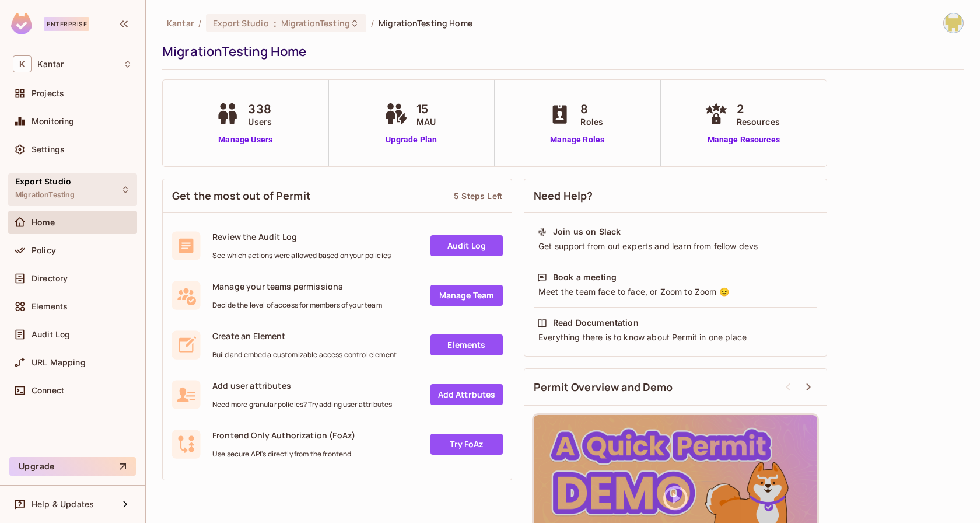 The height and width of the screenshot is (523, 980). What do you see at coordinates (304, 335) in the screenshot?
I see `span: Create an Element` at bounding box center [304, 335].